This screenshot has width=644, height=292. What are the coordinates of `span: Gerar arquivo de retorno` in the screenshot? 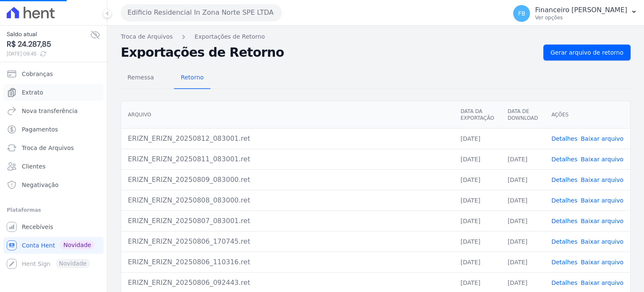 It's located at (587, 52).